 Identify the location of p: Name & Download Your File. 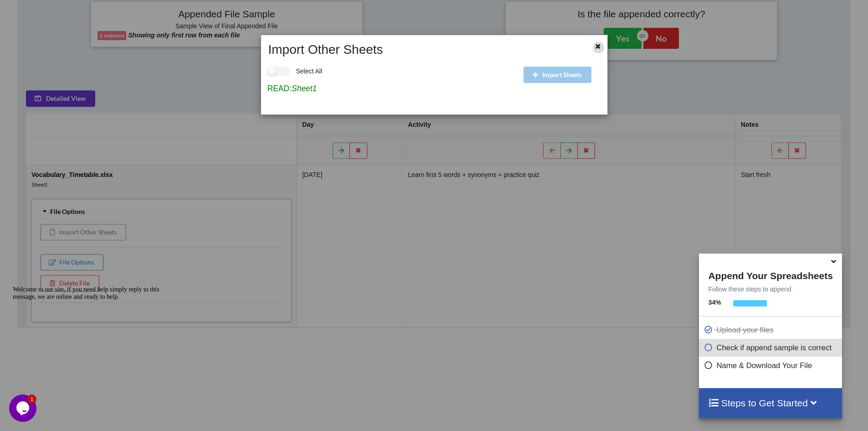
(771, 365).